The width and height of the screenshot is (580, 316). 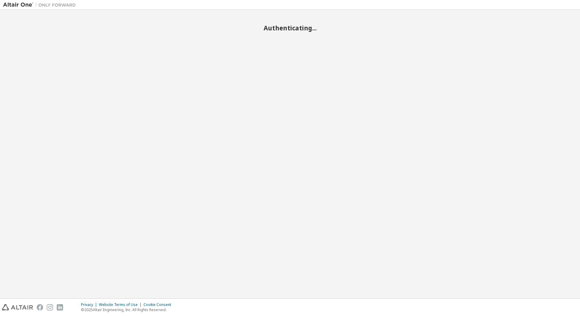 What do you see at coordinates (128, 309) in the screenshot?
I see `p: © 2025 Altair Engineering, Inc. All Rights Reserved.` at bounding box center [128, 309].